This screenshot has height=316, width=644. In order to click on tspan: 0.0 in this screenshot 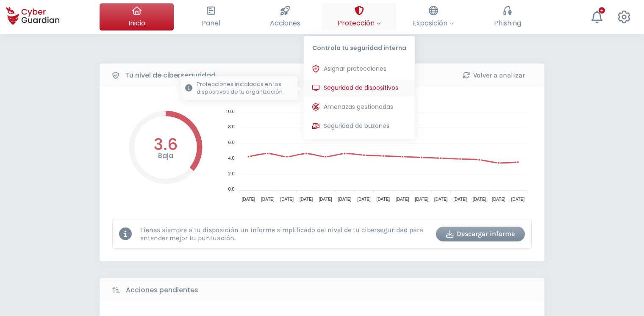, I will do `click(231, 189)`.